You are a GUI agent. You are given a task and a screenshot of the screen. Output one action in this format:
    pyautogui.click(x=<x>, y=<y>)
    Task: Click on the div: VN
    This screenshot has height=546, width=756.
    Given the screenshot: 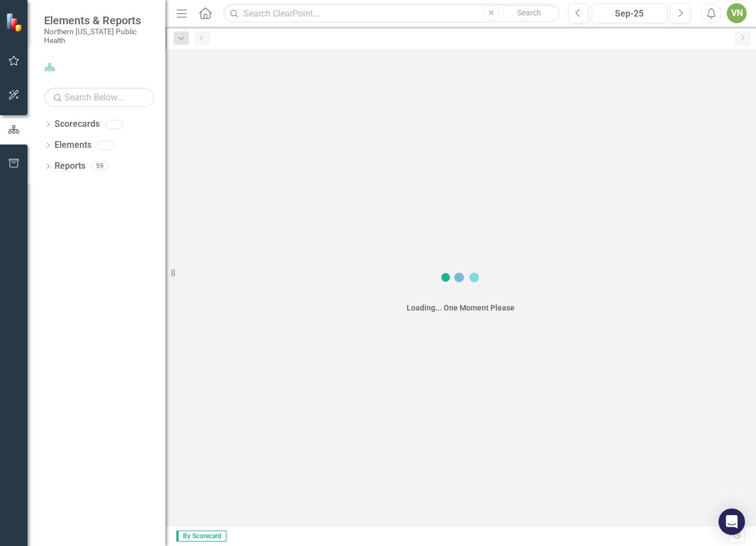 What is the action you would take?
    pyautogui.click(x=737, y=13)
    